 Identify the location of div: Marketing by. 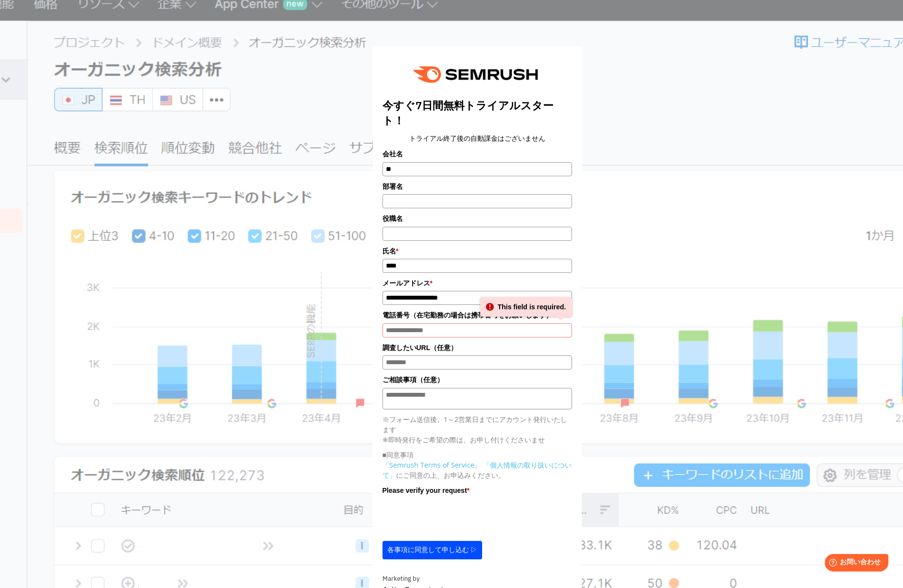
(477, 579).